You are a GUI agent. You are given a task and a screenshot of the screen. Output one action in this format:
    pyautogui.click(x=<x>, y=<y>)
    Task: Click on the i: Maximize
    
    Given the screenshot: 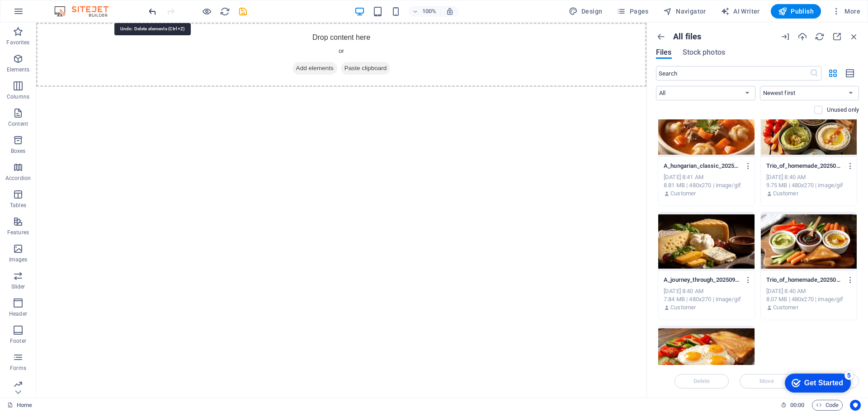 What is the action you would take?
    pyautogui.click(x=837, y=37)
    